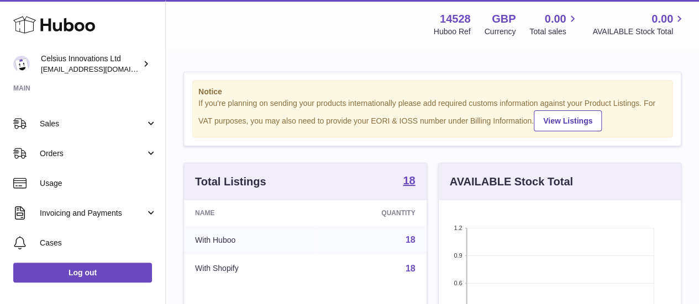  What do you see at coordinates (639, 31) in the screenshot?
I see `span: AVAILABLE Stock Total` at bounding box center [639, 31].